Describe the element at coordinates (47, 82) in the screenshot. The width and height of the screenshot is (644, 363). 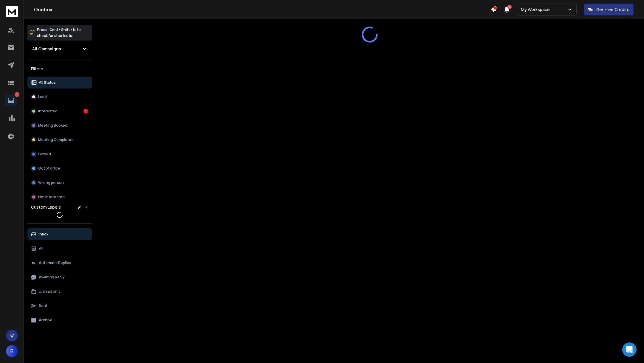
I see `p: All Status` at that location.